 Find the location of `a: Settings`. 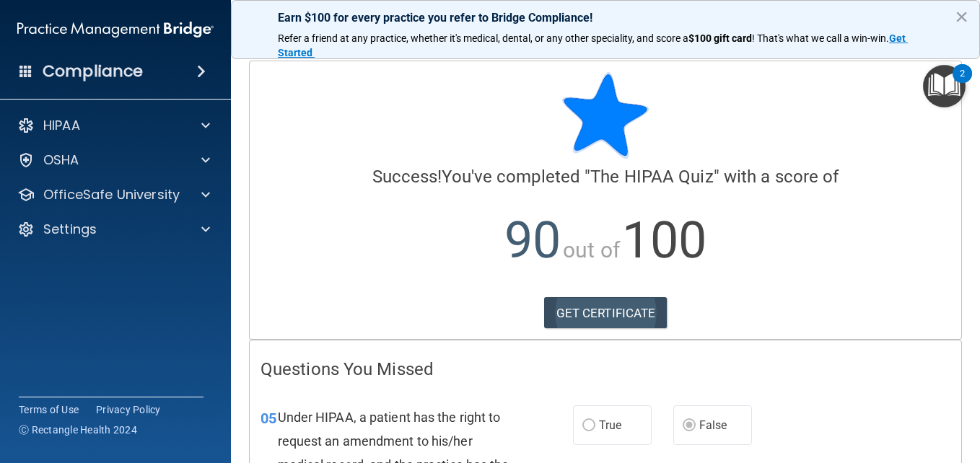

a: Settings is located at coordinates (113, 230).